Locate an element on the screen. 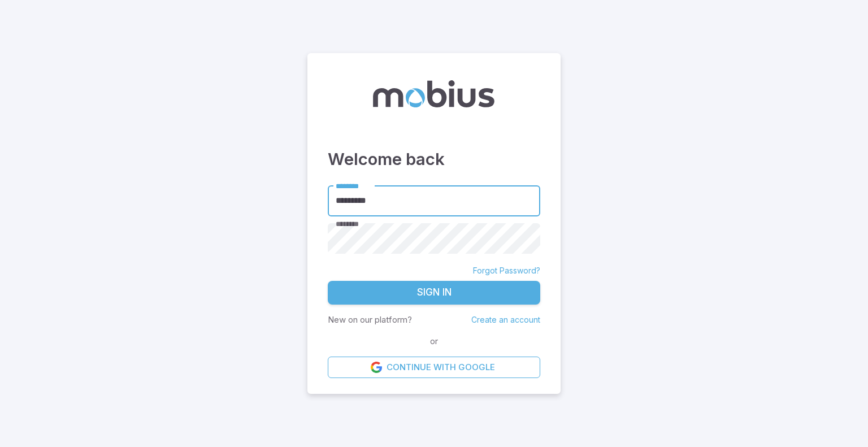  a: Create an account is located at coordinates (506, 319).